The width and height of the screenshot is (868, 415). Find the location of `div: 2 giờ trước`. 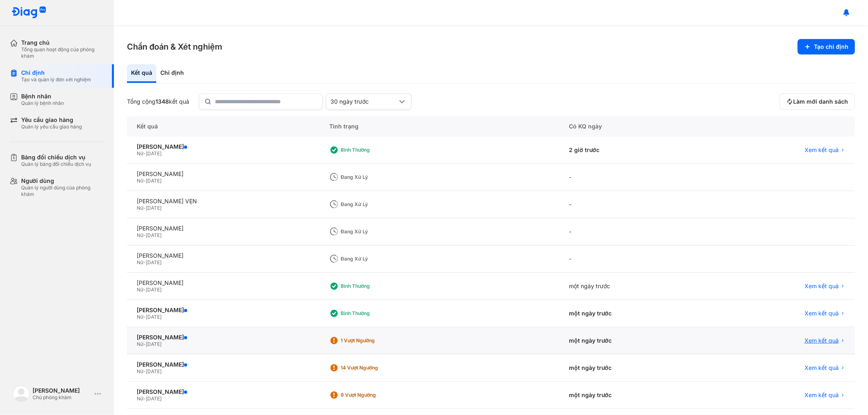

div: 2 giờ trước is located at coordinates (634, 150).